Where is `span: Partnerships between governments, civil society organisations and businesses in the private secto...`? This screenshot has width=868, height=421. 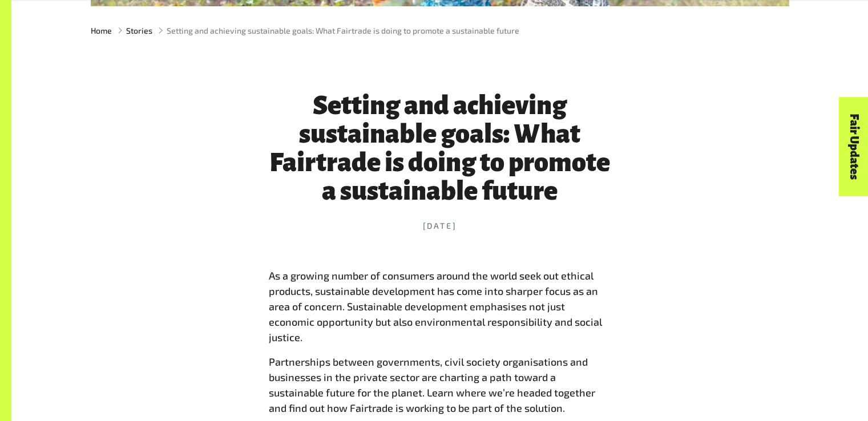 span: Partnerships between governments, civil society organisations and businesses in the private secto... is located at coordinates (432, 384).